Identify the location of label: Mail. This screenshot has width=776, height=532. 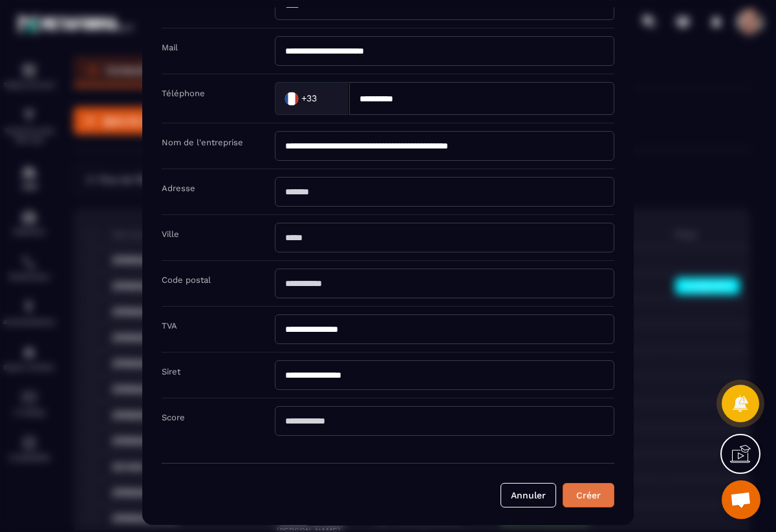
(169, 47).